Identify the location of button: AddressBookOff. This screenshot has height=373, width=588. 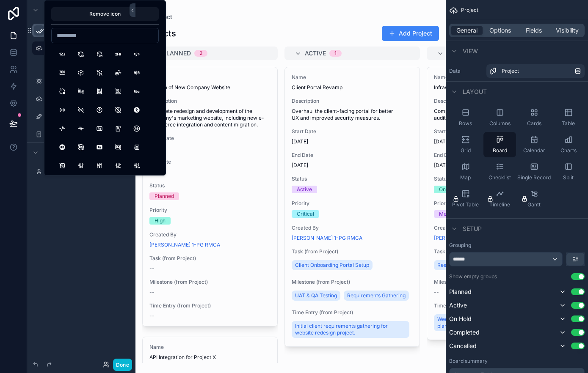
(62, 166).